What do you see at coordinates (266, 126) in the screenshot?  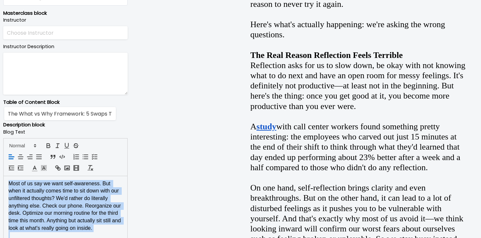 I see `a: study` at bounding box center [266, 126].